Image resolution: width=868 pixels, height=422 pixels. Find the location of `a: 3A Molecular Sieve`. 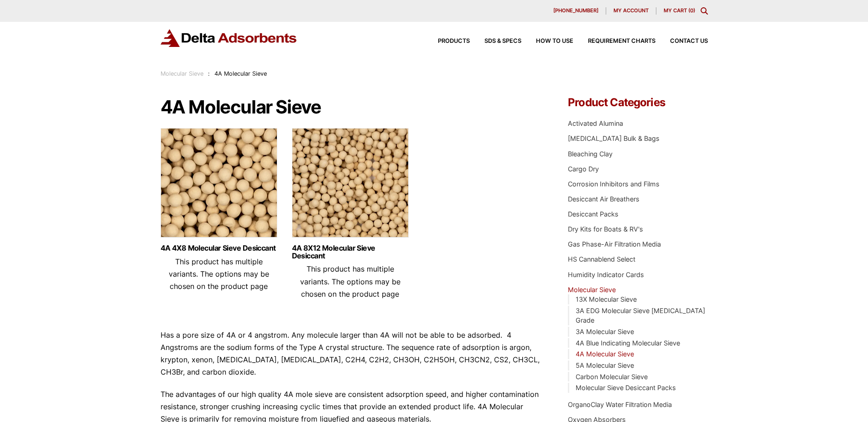

a: 3A Molecular Sieve is located at coordinates (605, 331).